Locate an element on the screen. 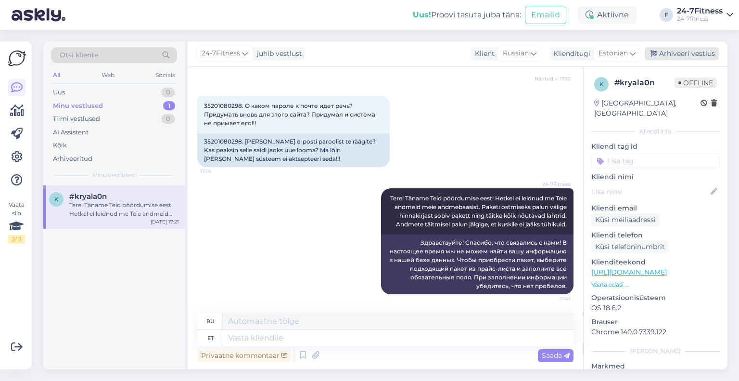  p: Klienditeekond is located at coordinates (655, 262).